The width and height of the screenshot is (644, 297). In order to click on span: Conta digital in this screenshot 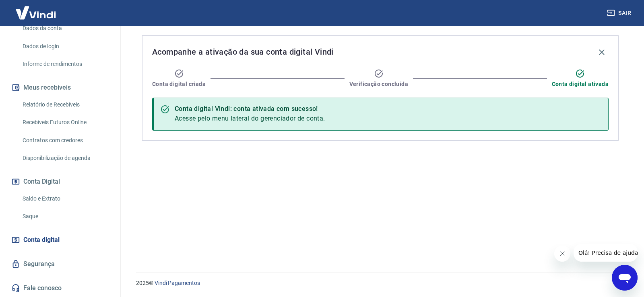, I will do `click(42, 240)`.